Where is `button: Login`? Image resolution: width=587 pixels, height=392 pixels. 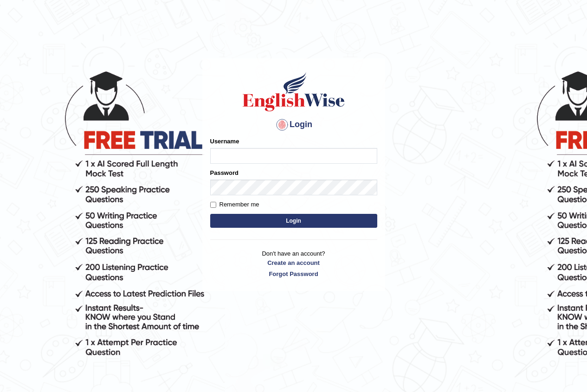 button: Login is located at coordinates (294, 221).